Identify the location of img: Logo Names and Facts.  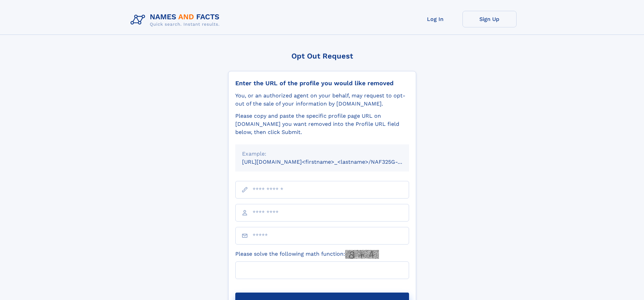
(177, 20).